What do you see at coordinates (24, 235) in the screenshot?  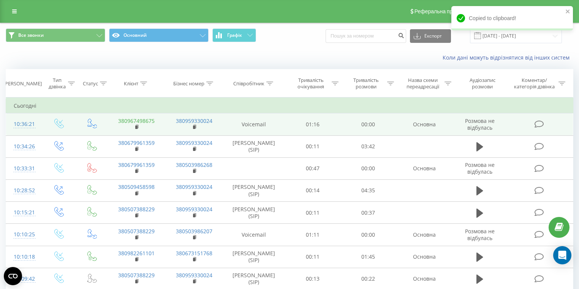 I see `div: 10:10:25` at bounding box center [24, 235].